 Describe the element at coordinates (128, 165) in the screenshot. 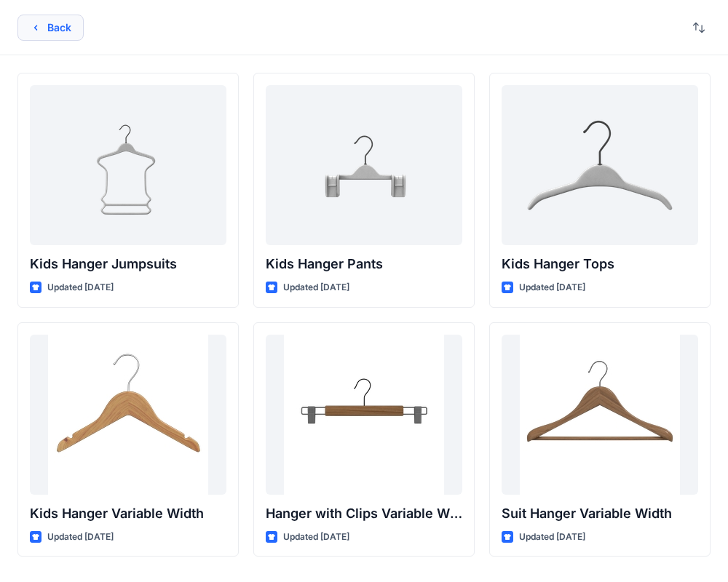

I see `a: Kids Hanger Jumpsuits` at that location.